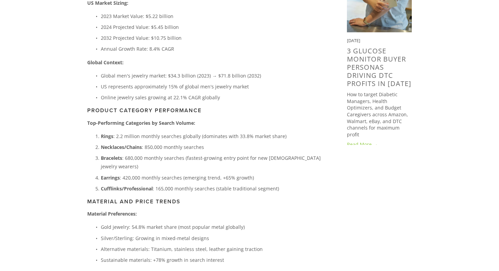 This screenshot has height=271, width=499. What do you see at coordinates (206, 110) in the screenshot?
I see `h3: Product Category Performance` at bounding box center [206, 110].